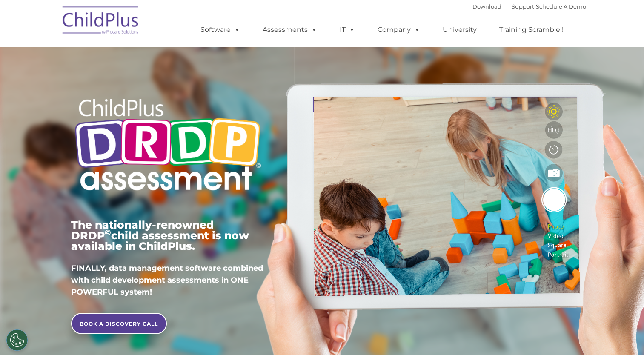  What do you see at coordinates (459, 30) in the screenshot?
I see `a: University` at bounding box center [459, 30].